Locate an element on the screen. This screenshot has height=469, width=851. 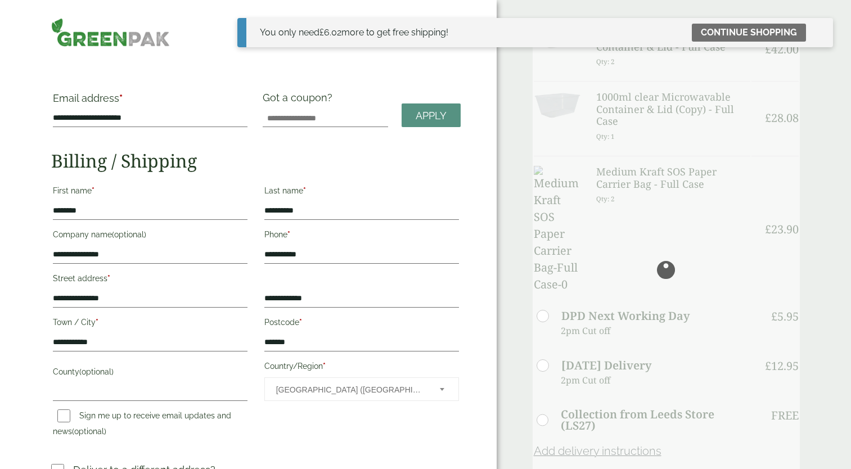
label: Town / City is located at coordinates (150, 324).